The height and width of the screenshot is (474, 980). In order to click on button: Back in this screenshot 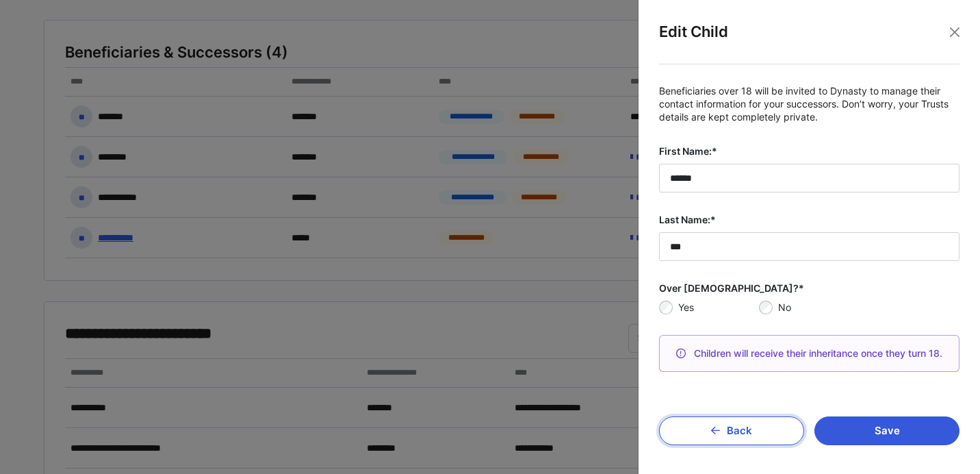, I will do `click(732, 431)`.